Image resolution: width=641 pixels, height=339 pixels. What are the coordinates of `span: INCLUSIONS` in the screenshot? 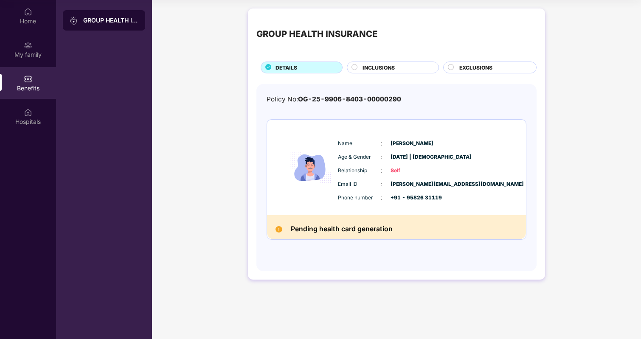 It's located at (378, 67).